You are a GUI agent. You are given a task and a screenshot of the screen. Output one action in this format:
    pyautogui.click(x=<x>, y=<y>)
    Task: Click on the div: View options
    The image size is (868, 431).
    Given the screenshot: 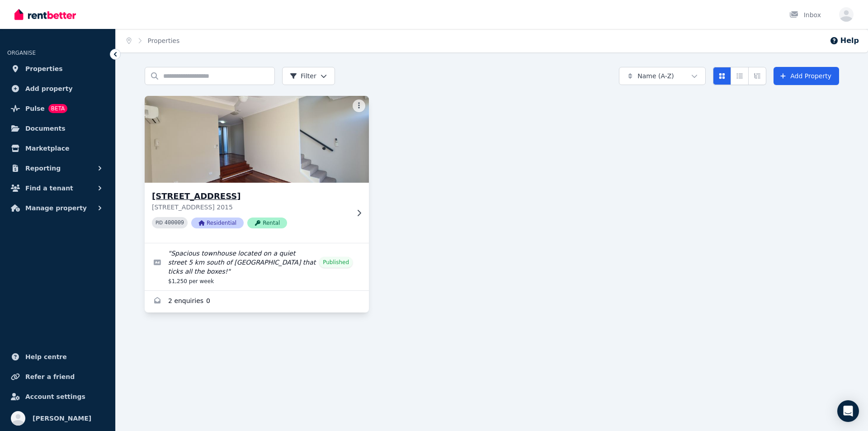 What is the action you would take?
    pyautogui.click(x=740, y=76)
    